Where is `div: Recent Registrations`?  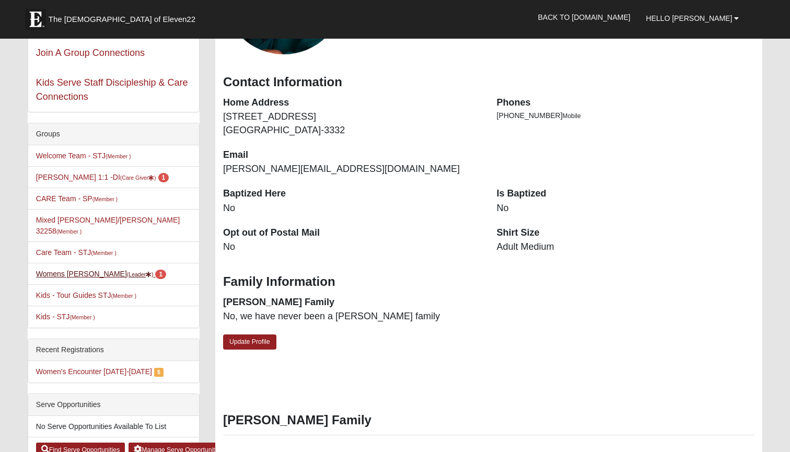
div: Recent Registrations is located at coordinates (113, 350).